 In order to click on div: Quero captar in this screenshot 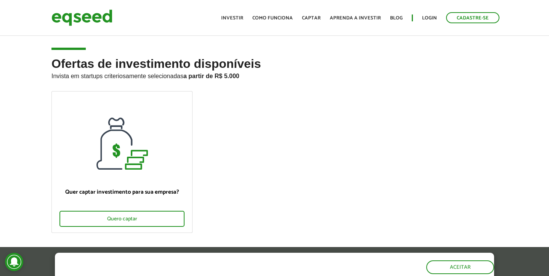, I will do `click(122, 219)`.